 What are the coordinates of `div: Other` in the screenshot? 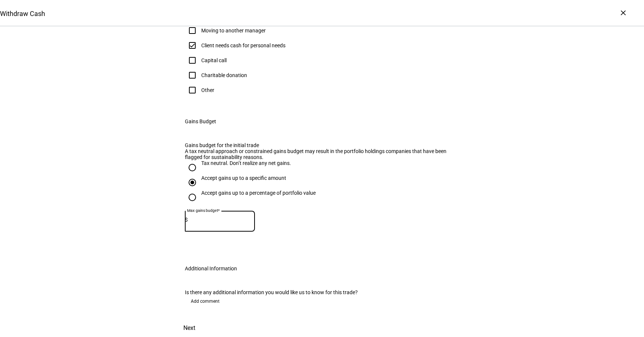 It's located at (207, 90).